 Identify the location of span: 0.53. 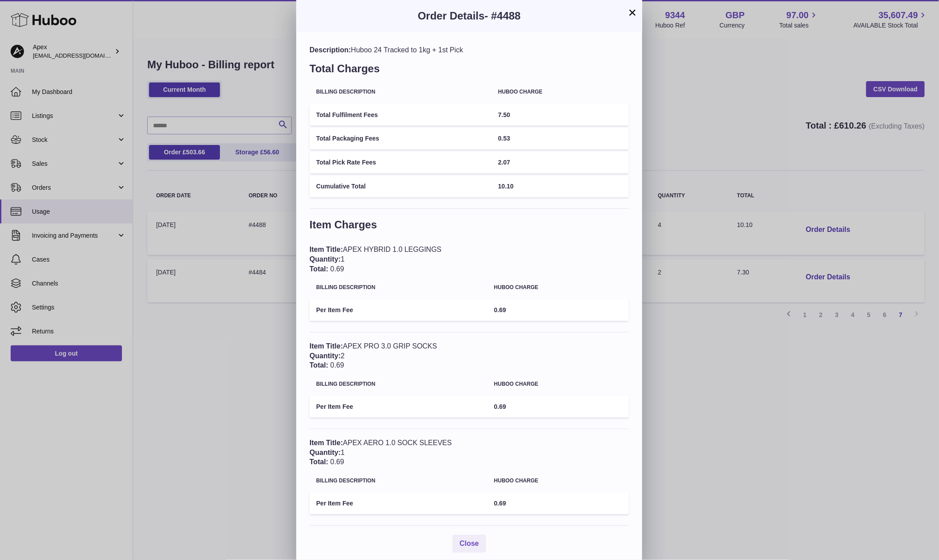
(504, 138).